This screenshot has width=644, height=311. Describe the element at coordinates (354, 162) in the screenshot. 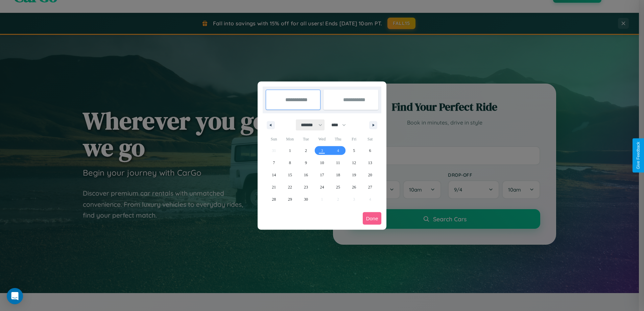

I see `button: 12` at that location.